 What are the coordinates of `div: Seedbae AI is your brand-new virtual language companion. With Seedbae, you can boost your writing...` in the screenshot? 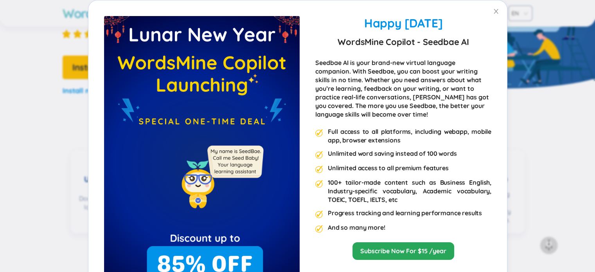 It's located at (404, 88).